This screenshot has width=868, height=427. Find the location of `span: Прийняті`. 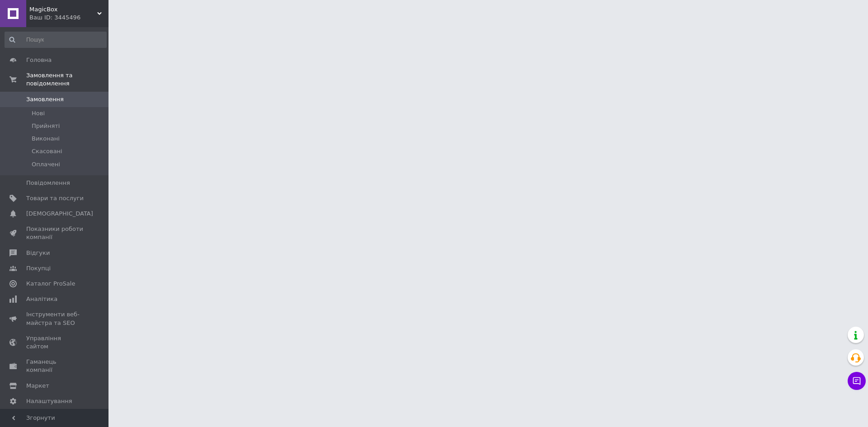

span: Прийняті is located at coordinates (46, 126).